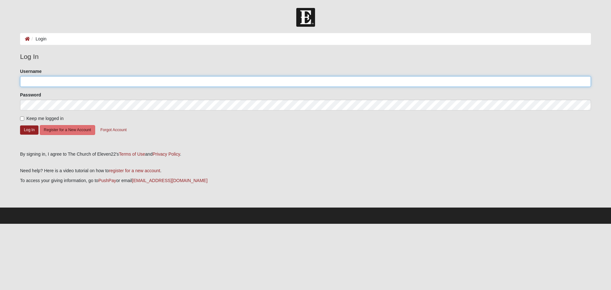 This screenshot has width=611, height=290. Describe the element at coordinates (166, 154) in the screenshot. I see `a: Privacy Policy` at that location.